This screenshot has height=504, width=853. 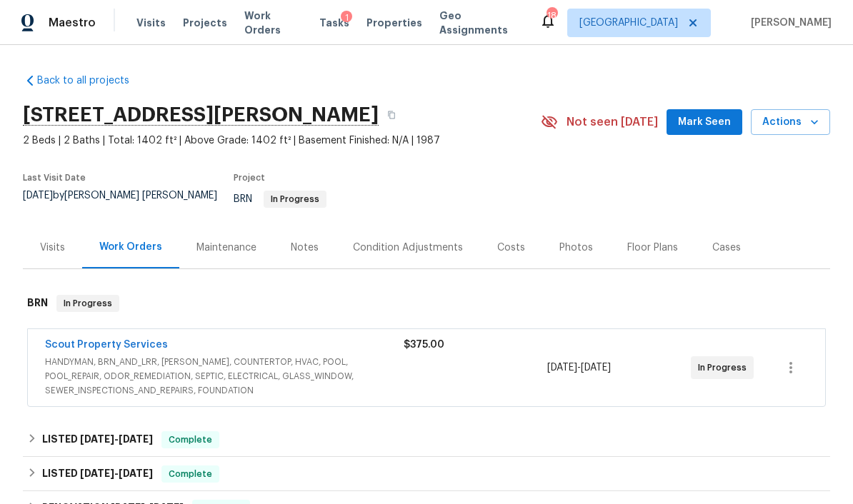 I want to click on span: Geo Assignments, so click(x=481, y=23).